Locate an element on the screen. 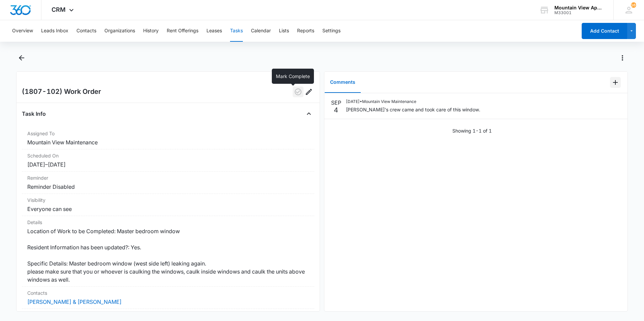 The image size is (644, 321). button: Calendar is located at coordinates (261, 31).